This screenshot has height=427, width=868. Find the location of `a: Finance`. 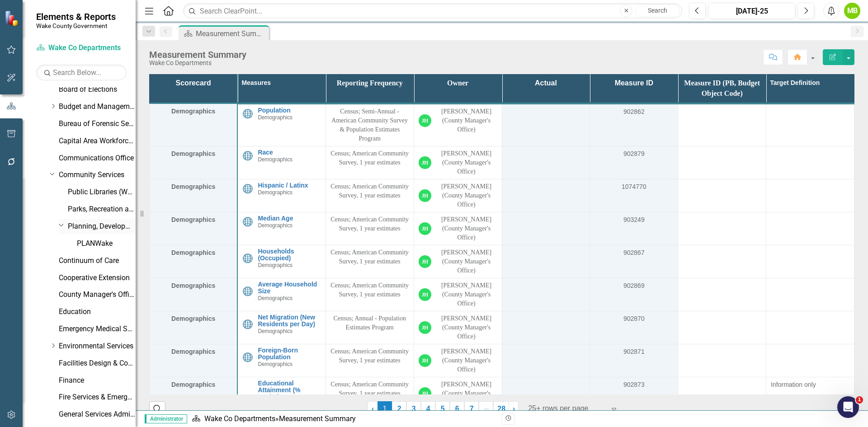

a: Finance is located at coordinates (97, 381).